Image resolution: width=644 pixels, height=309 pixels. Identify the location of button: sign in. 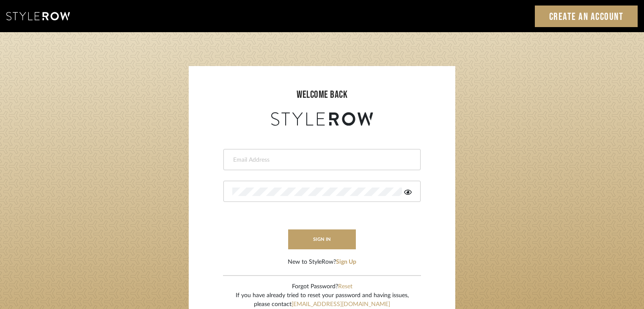
(322, 239).